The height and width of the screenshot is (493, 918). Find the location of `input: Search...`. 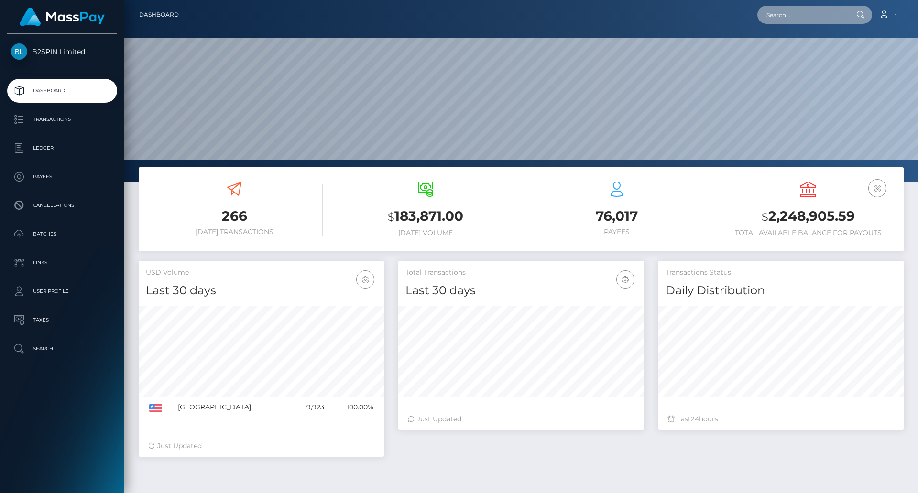

input: Search... is located at coordinates (802, 15).